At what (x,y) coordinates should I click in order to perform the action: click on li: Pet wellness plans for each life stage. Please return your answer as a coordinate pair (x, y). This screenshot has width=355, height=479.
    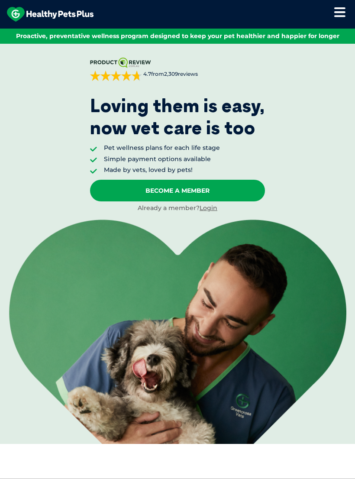
    Looking at the image, I should click on (162, 148).